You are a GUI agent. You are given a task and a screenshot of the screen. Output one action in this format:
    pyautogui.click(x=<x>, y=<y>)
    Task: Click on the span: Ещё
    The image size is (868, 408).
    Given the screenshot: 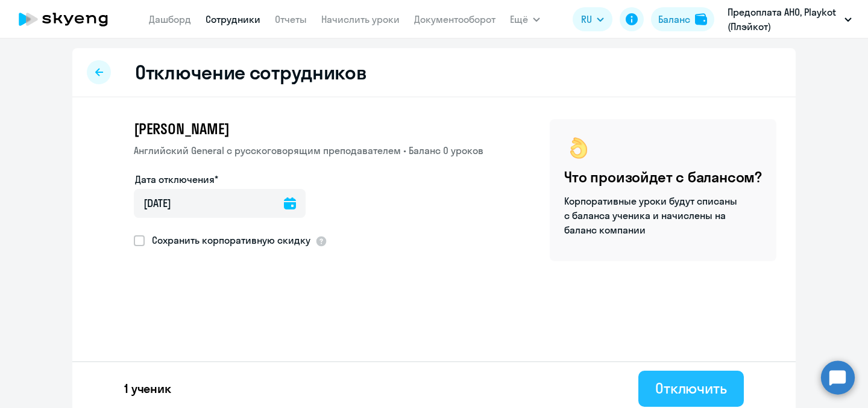 What is the action you would take?
    pyautogui.click(x=519, y=19)
    